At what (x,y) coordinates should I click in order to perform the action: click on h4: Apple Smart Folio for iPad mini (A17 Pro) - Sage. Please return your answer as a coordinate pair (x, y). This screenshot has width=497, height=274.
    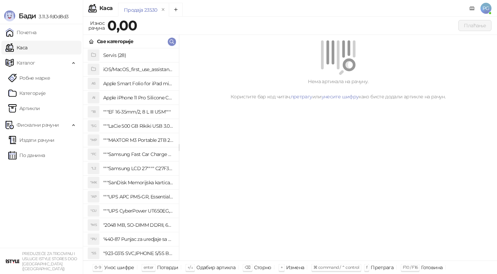
    Looking at the image, I should click on (138, 84).